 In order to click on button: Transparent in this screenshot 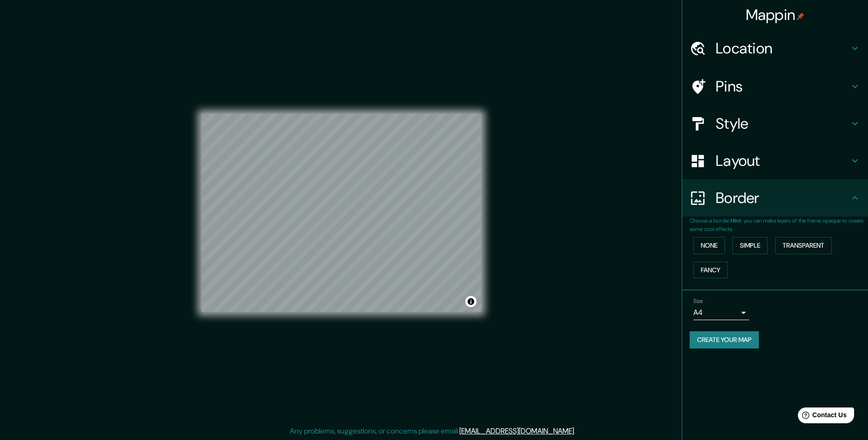, I will do `click(804, 245)`.